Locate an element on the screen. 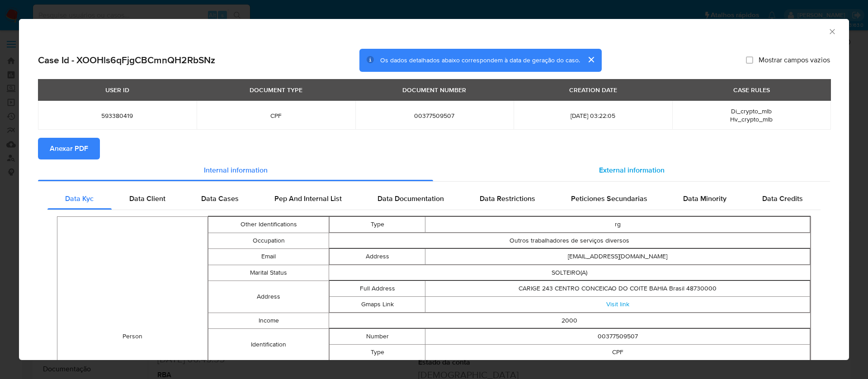 This screenshot has width=868, height=379. div: DOCUMENT TYPE is located at coordinates (275, 90).